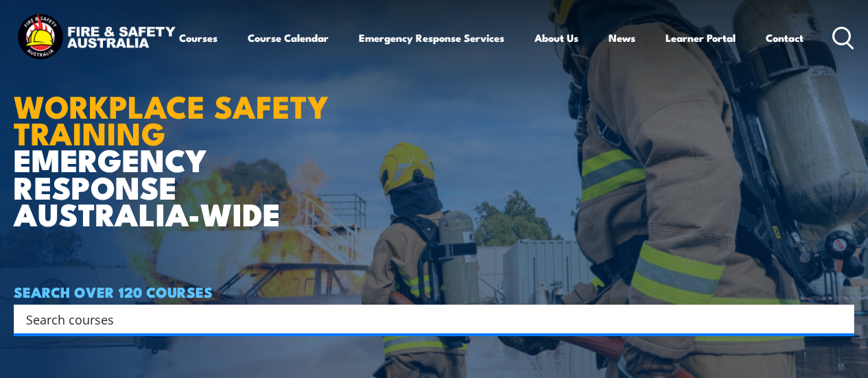 This screenshot has width=868, height=378. What do you see at coordinates (181, 142) in the screenshot?
I see `h1: EMERGENCY RESPONSE AUSTRALIA-WIDE` at bounding box center [181, 142].